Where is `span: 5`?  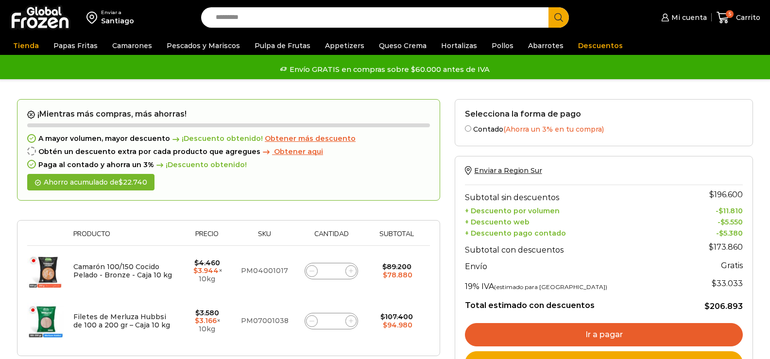
span: 5 is located at coordinates (730, 14).